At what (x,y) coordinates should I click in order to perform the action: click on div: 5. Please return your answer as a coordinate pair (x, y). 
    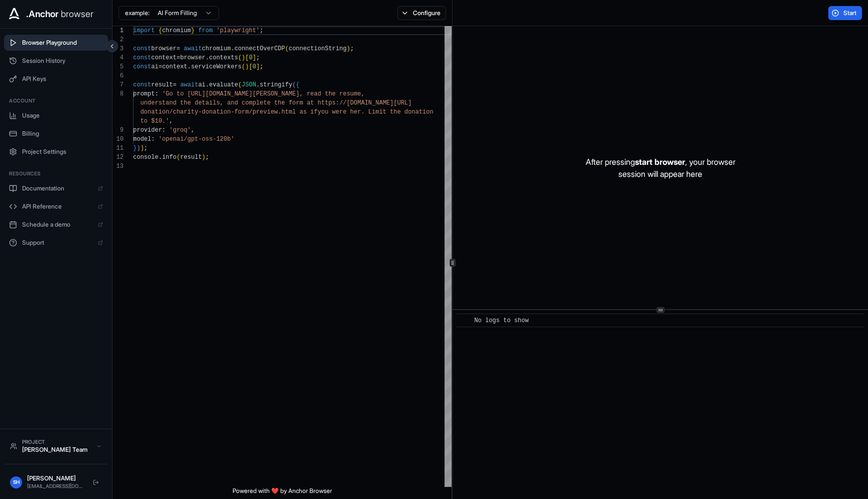
    Looking at the image, I should click on (118, 66).